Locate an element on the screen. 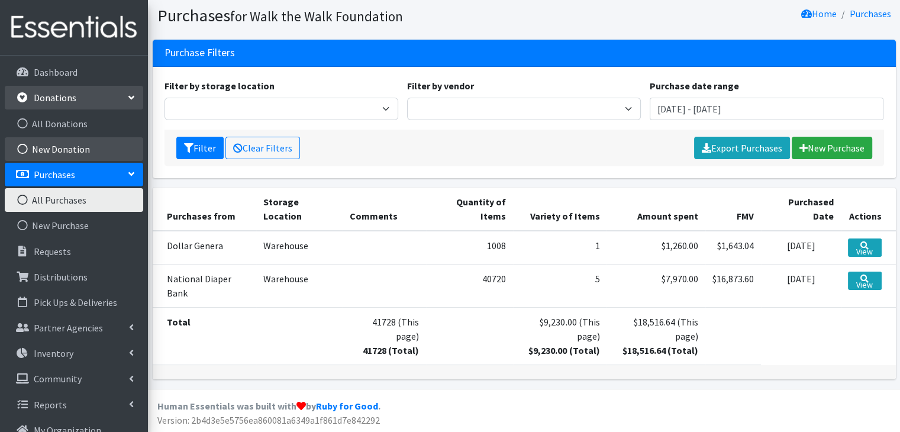 The image size is (900, 432). p: Inventory is located at coordinates (53, 353).